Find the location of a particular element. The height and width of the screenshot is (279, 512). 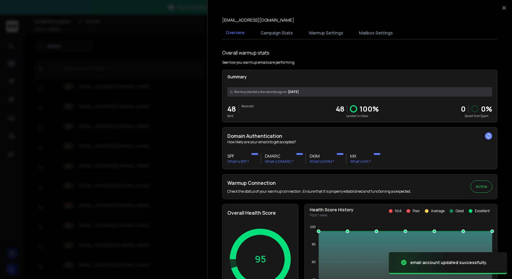

p: Summary is located at coordinates (360, 77).